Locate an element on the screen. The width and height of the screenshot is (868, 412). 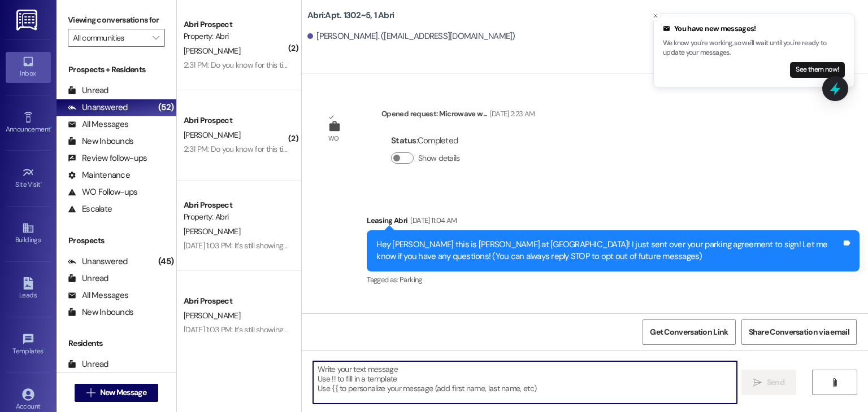
div: Escalate is located at coordinates (90, 209).